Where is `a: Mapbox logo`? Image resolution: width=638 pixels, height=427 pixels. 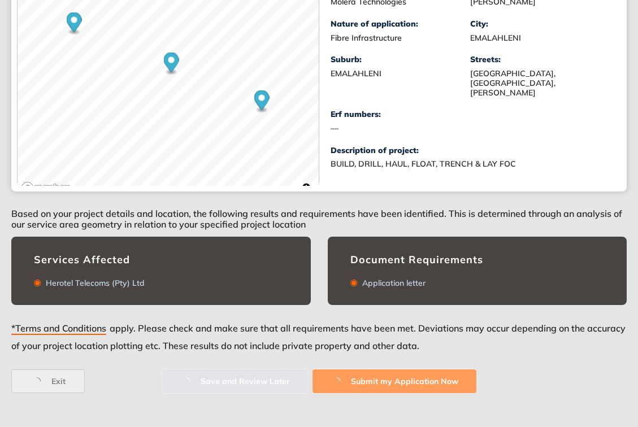
a: Mapbox logo is located at coordinates (46, 188).